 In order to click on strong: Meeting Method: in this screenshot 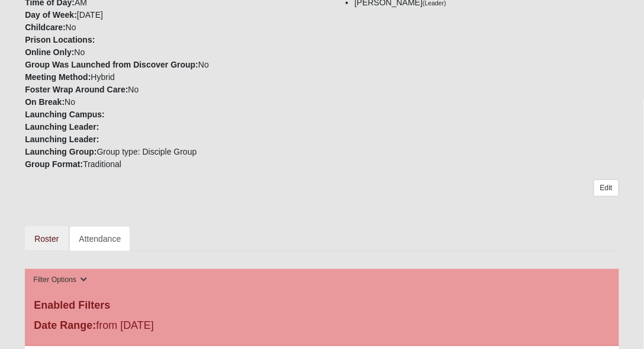, I will do `click(57, 77)`.